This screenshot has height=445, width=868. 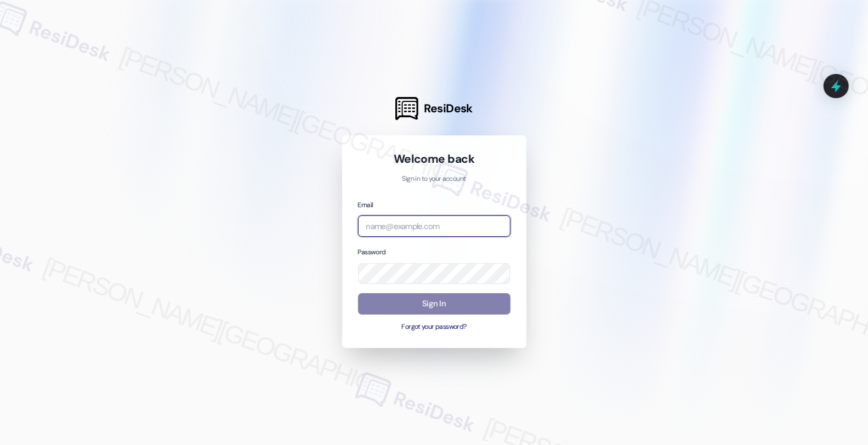 What do you see at coordinates (434, 159) in the screenshot?
I see `h1: Welcome back` at bounding box center [434, 159].